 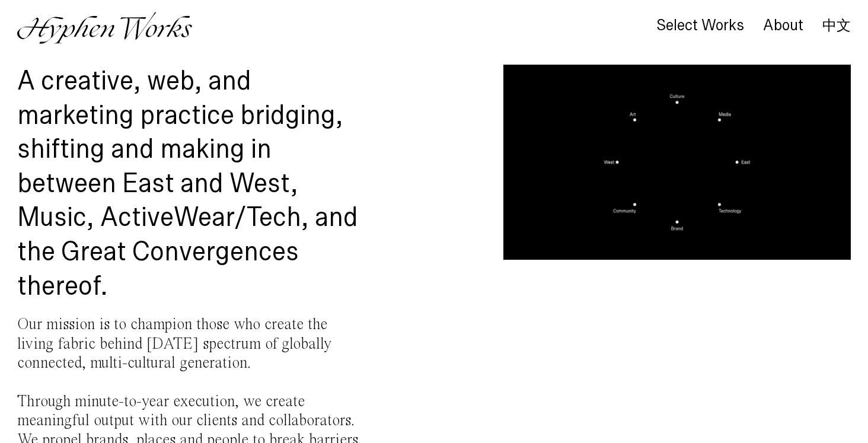 I want to click on video: Your browser does not support the video tag., so click(x=678, y=162).